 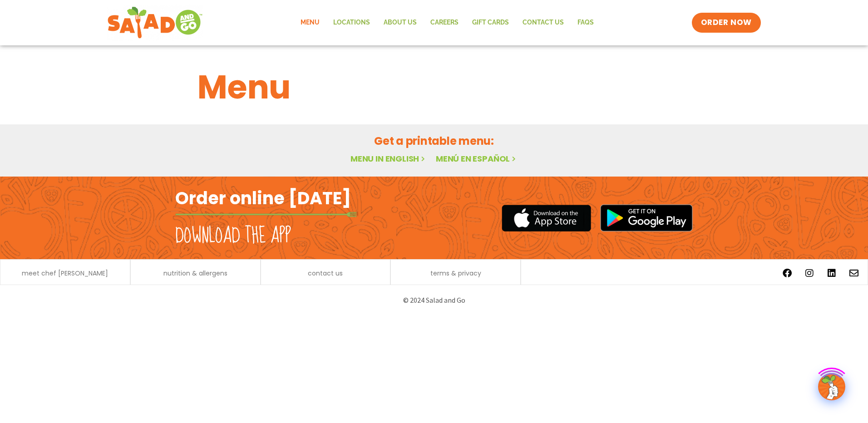 What do you see at coordinates (434, 141) in the screenshot?
I see `h2: Get a printable menu:` at bounding box center [434, 141].